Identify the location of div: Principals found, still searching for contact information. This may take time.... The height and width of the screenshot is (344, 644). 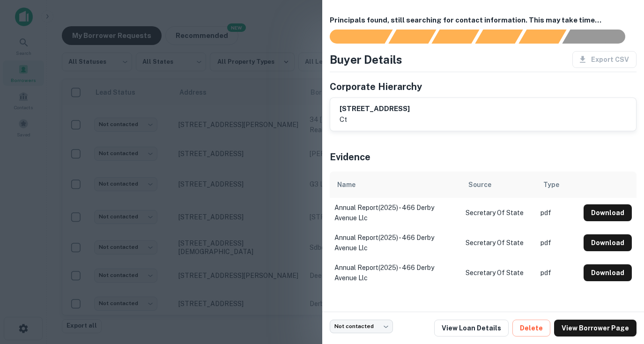
(542, 37).